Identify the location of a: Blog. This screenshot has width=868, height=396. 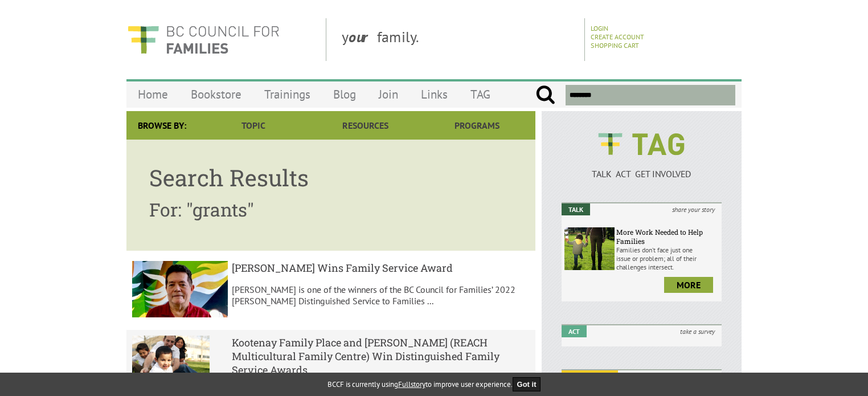
(344, 94).